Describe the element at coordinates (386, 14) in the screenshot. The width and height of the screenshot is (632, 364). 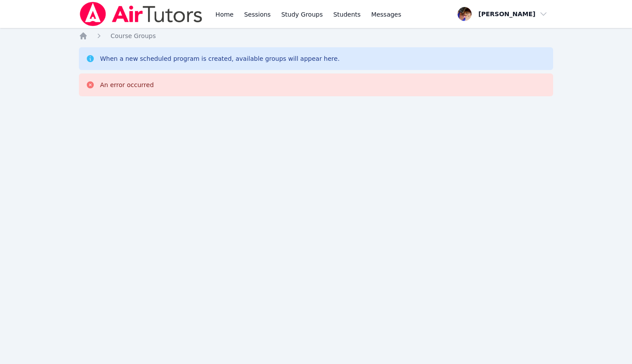
I see `span: Messages` at that location.